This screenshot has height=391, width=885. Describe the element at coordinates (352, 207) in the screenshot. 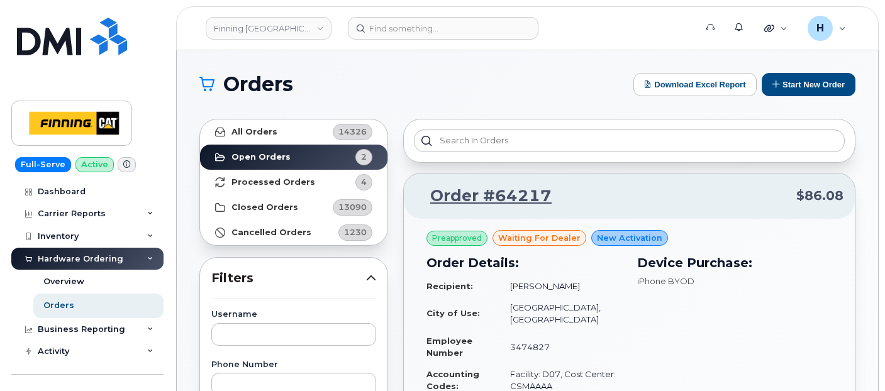

I see `span: 13090` at that location.